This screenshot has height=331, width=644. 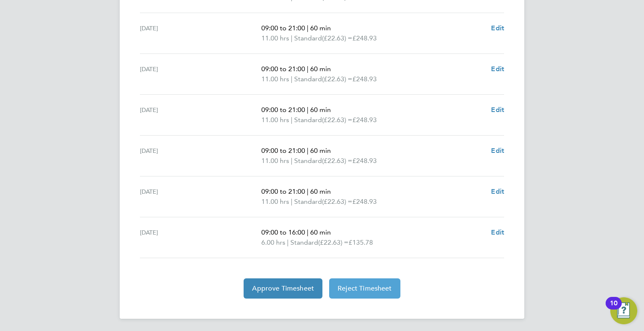 I want to click on span: Approve Timesheet, so click(x=283, y=288).